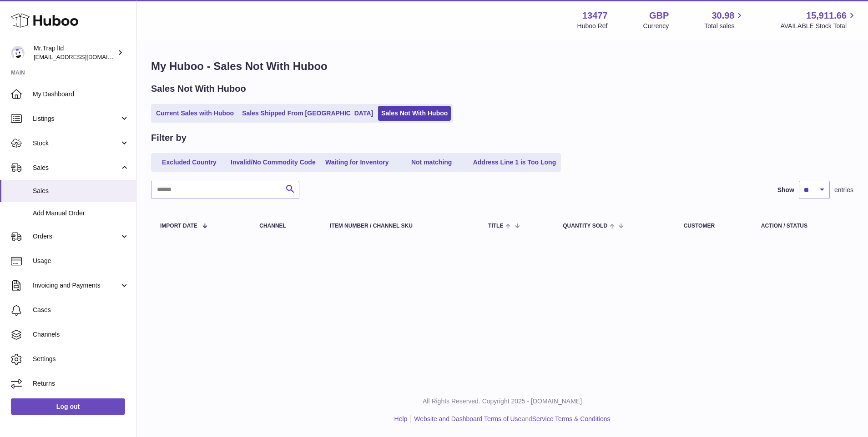 This screenshot has width=868, height=437. What do you see at coordinates (656, 26) in the screenshot?
I see `div: Currency` at bounding box center [656, 26].